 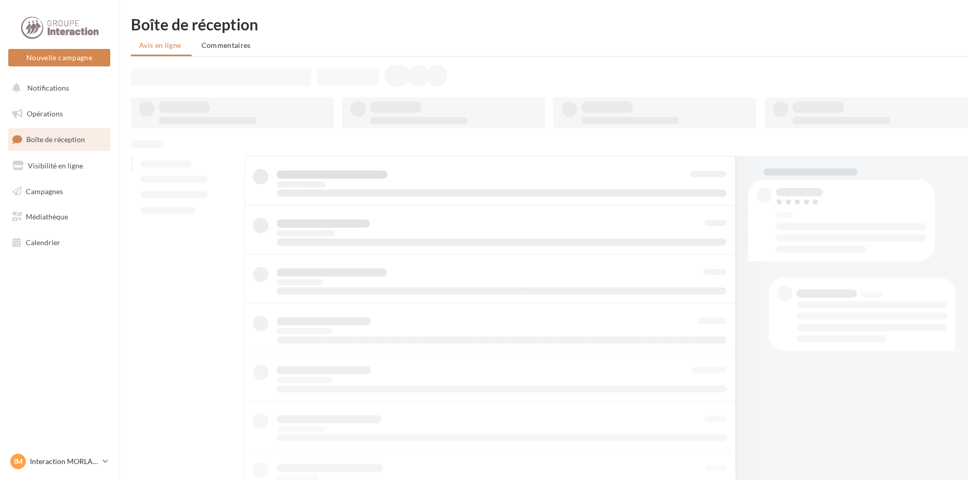 I want to click on a: Opérations, so click(x=60, y=114).